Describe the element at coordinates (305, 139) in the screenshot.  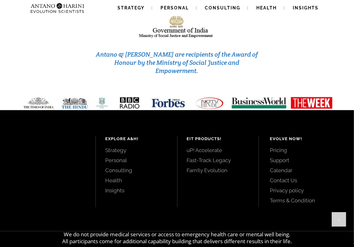
I see `h4: Evolve Now!` at that location.